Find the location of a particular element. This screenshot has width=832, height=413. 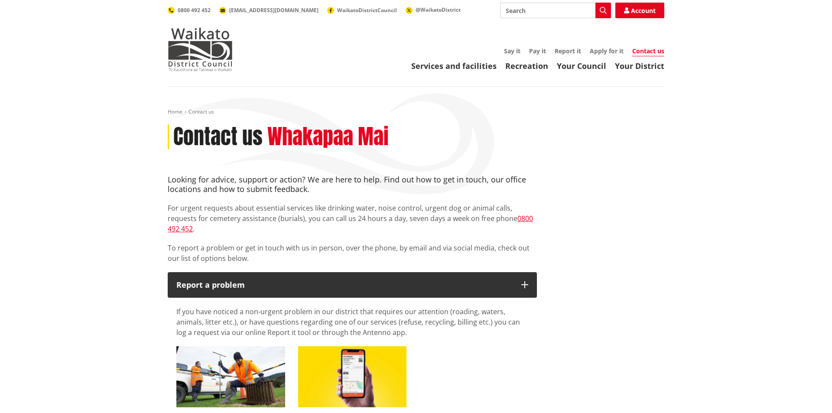

a: Your District is located at coordinates (639, 66).